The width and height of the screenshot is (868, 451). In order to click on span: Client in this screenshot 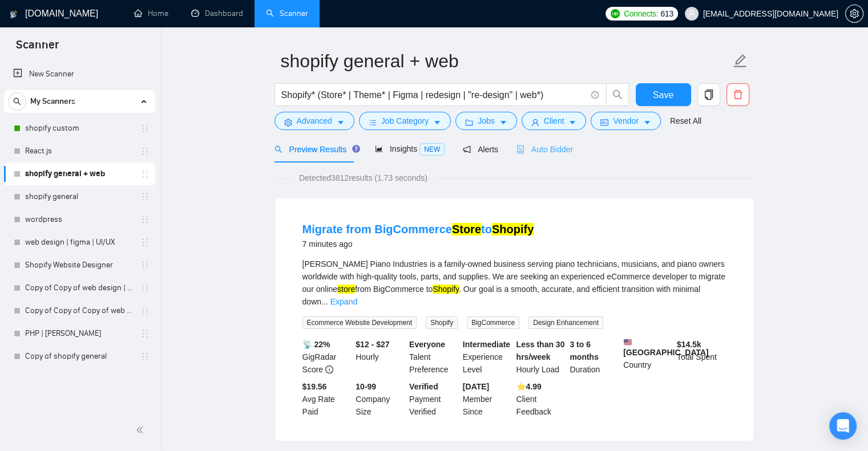, I will do `click(554, 121)`.